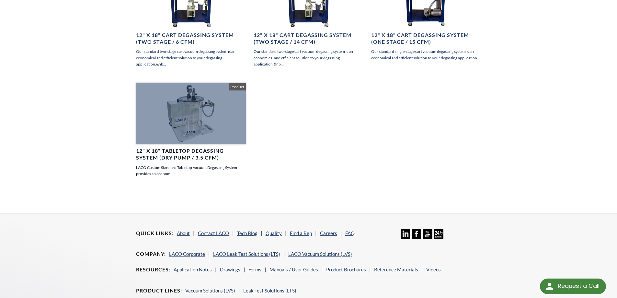 Image resolution: width=617 pixels, height=298 pixels. Describe the element at coordinates (294, 269) in the screenshot. I see `a: Manuals / User Guides` at that location.